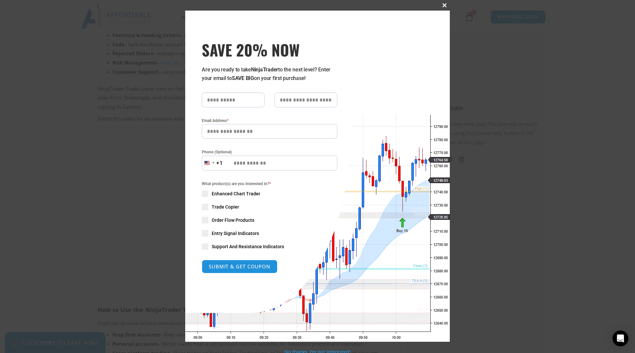 This screenshot has width=635, height=353. Describe the element at coordinates (269, 220) in the screenshot. I see `label: Order Flow Products` at that location.